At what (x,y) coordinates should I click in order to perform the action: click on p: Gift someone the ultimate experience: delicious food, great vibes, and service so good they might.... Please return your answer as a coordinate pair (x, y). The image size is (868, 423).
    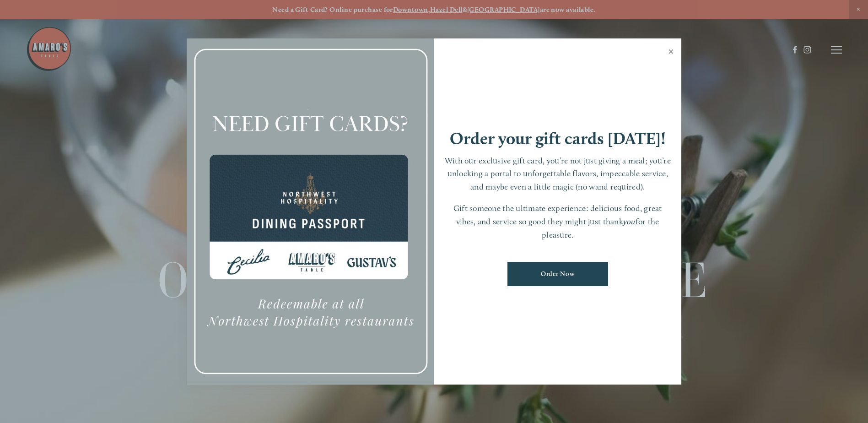
    Looking at the image, I should click on (558, 222).